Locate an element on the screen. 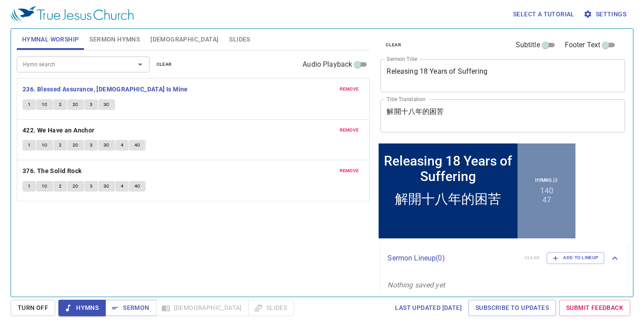 Image resolution: width=644 pixels, height=328 pixels. button: Add to Lineup is located at coordinates (575, 258).